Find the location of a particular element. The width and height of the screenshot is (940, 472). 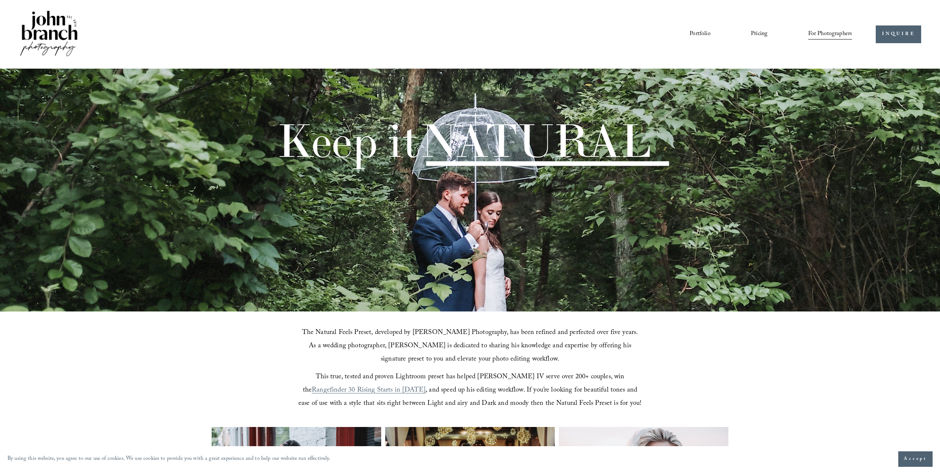

p: By using this website, you agree to our use of cookies. We use cookies to provide you with a grea... is located at coordinates (169, 459).